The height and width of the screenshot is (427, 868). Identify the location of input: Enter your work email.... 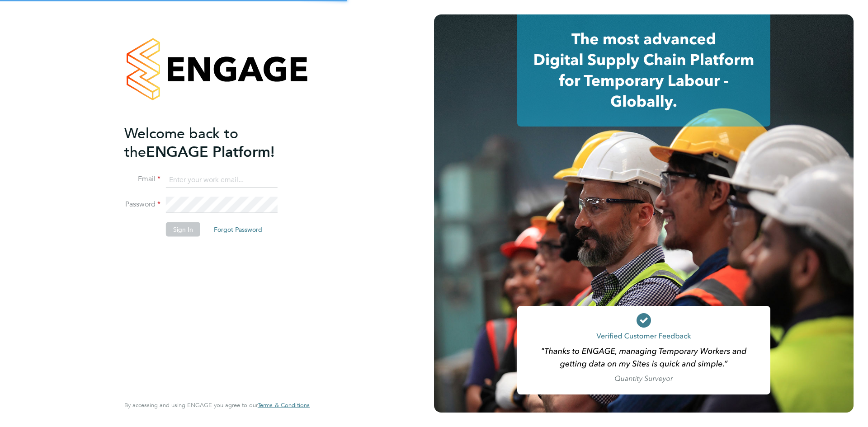
(221, 180).